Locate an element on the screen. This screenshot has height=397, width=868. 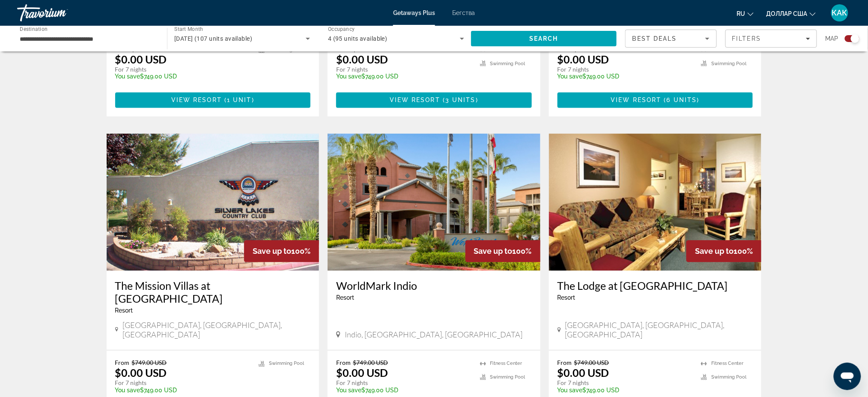
button: View Resort(3 units) is located at coordinates (434, 100).